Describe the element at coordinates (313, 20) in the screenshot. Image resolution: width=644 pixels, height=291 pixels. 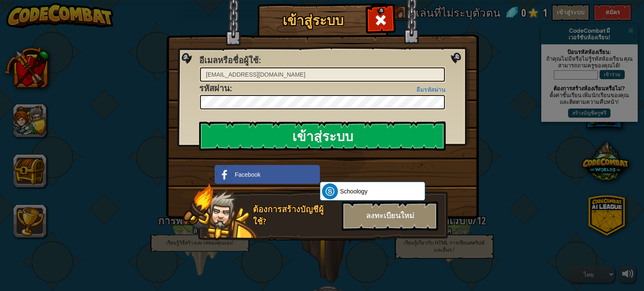
I see `h1: เข้าสู่ระบบ` at that location.